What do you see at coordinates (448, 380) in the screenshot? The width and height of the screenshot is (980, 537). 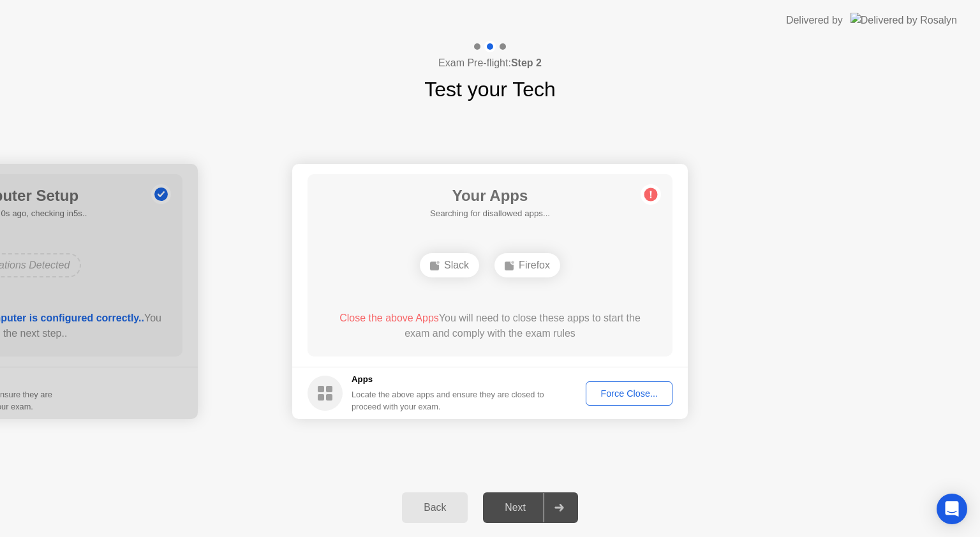 I see `h5: Apps` at bounding box center [448, 380].